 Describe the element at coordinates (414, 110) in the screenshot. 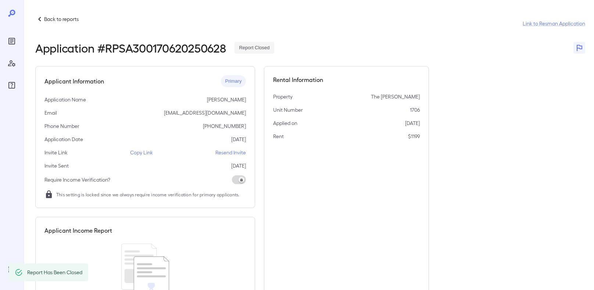

I see `p: 1706` at that location.